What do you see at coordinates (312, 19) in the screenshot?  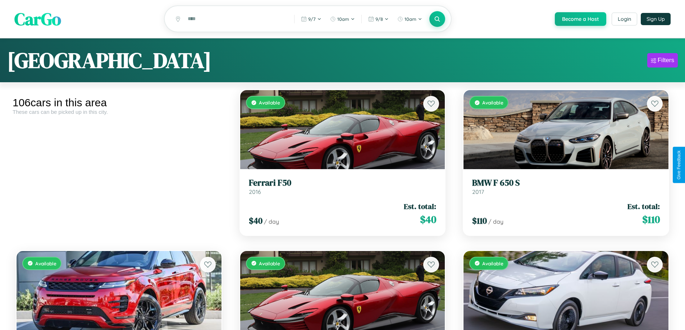 I see `span: 9 / 7` at bounding box center [312, 19].